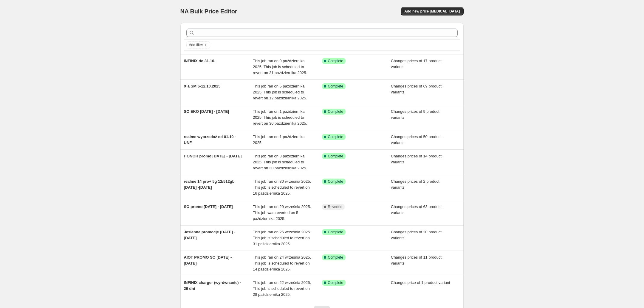 This screenshot has height=308, width=644. I want to click on span: This job ran on 22 września 2025. This job is scheduled to revert on 28 października 2025., so click(282, 288).